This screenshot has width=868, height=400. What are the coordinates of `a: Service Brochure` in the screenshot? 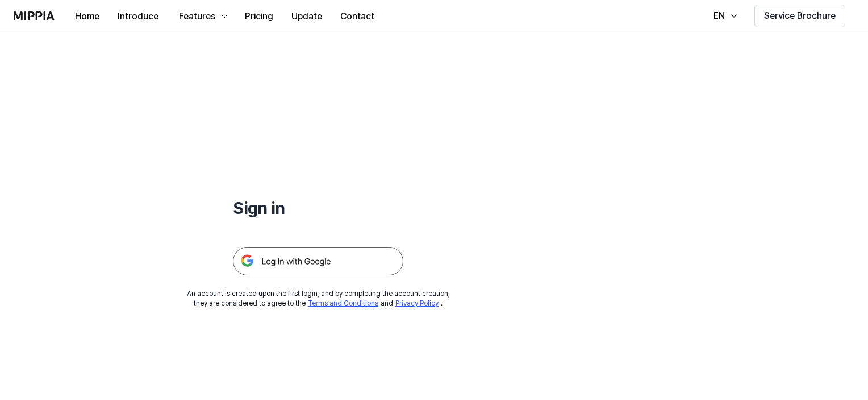 It's located at (800, 16).